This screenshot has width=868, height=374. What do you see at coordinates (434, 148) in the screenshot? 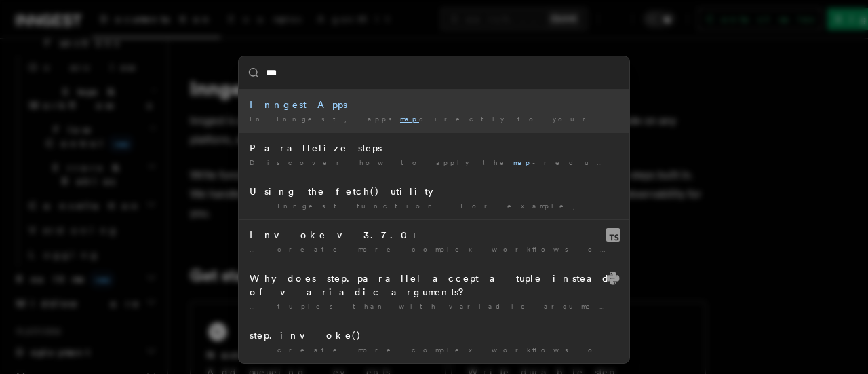
I see `div: Parallelize steps` at bounding box center [434, 148].